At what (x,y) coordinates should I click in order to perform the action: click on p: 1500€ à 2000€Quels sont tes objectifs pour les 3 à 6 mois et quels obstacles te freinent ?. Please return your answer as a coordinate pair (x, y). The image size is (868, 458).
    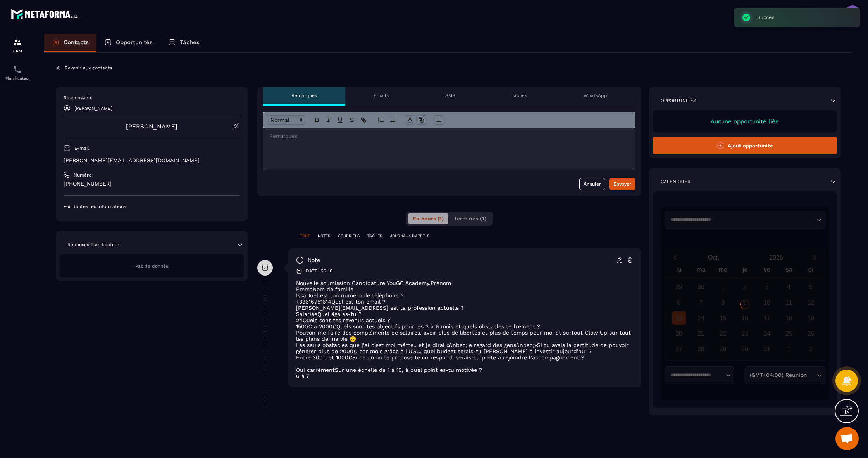
    Looking at the image, I should click on (465, 326).